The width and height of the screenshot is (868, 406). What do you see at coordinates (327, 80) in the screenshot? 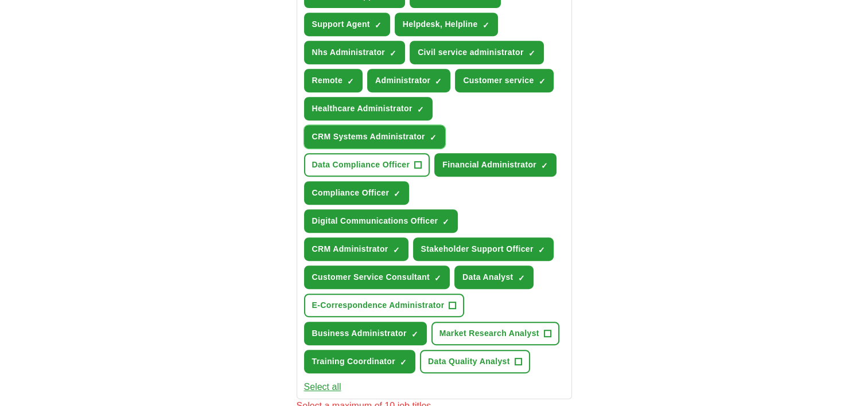
I see `span: Remote` at bounding box center [327, 80].